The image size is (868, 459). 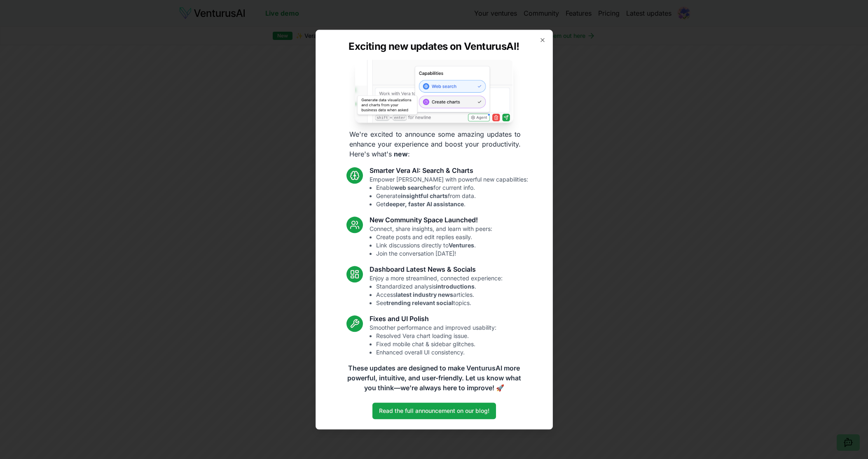 What do you see at coordinates (434, 411) in the screenshot?
I see `a: Read the full announcement on our blog!` at bounding box center [434, 411].